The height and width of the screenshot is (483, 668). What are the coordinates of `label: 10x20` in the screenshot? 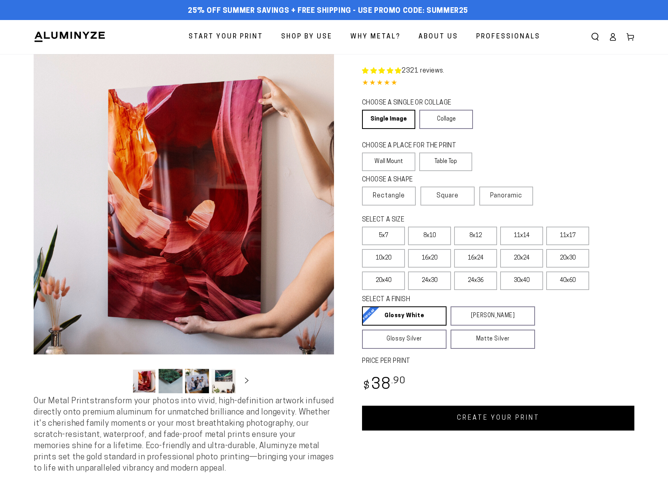 It's located at (383, 258).